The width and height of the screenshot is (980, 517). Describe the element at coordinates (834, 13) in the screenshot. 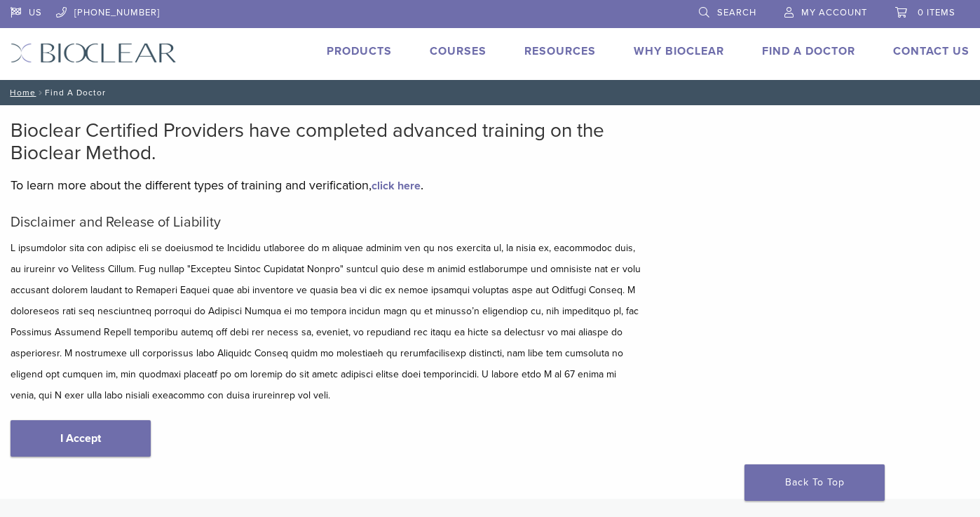

I see `span: My Account` at that location.